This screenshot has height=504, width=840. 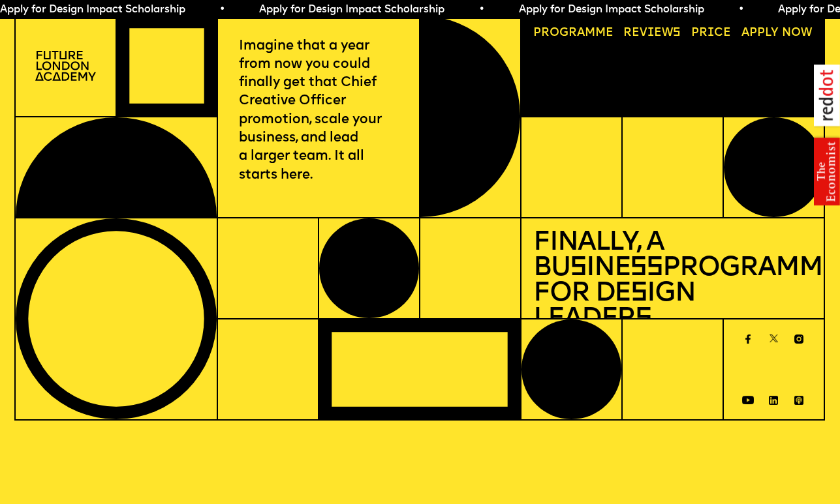 I want to click on a: Price, so click(x=710, y=33).